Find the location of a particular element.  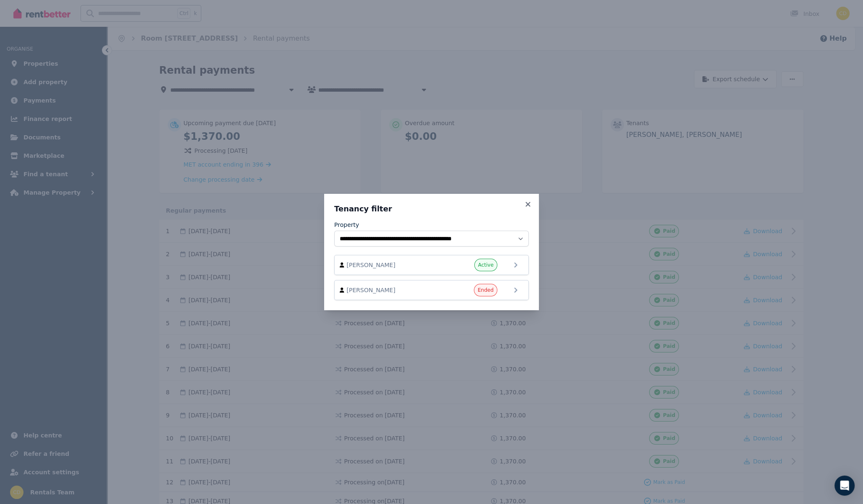

span: Active is located at coordinates (486, 265).